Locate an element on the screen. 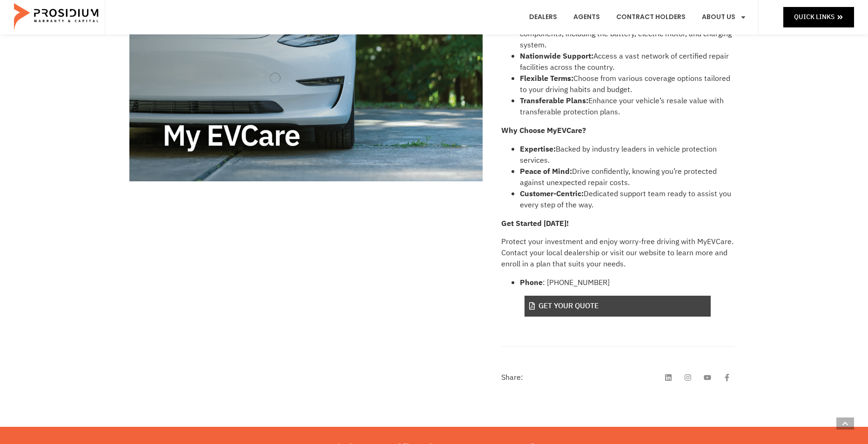  strong: Why Choose MyEVCare? is located at coordinates (543, 130).